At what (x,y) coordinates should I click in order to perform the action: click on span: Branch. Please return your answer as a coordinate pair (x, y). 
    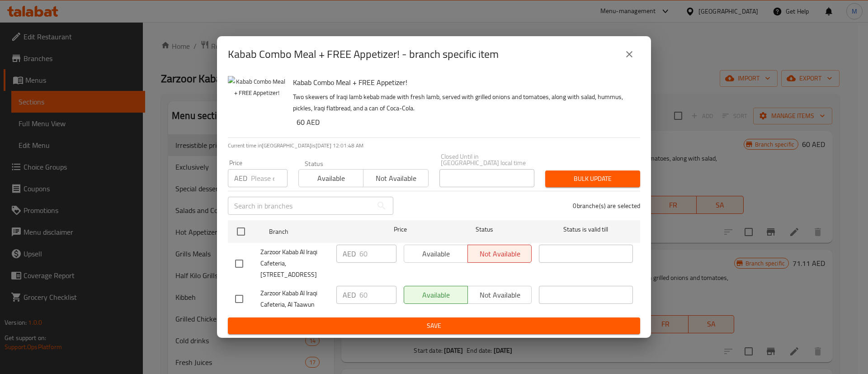
    Looking at the image, I should click on (316, 231).